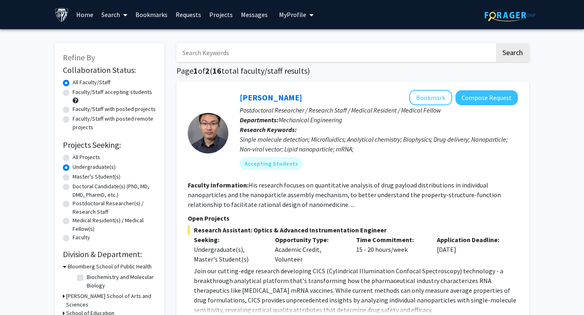 This screenshot has height=315, width=584. What do you see at coordinates (114, 191) in the screenshot?
I see `label: Doctoral Candidate(s) (PhD, MD, DMD, PharmD, etc.)` at bounding box center [114, 191].